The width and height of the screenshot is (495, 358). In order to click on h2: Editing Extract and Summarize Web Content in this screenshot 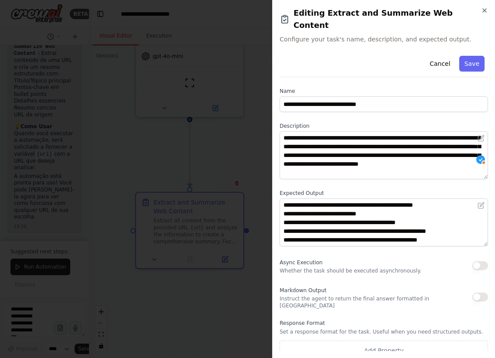, I will do `click(384, 19)`.